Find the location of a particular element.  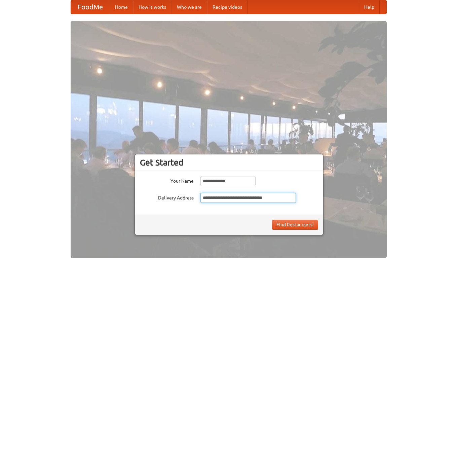

a: Who we are is located at coordinates (189, 7).